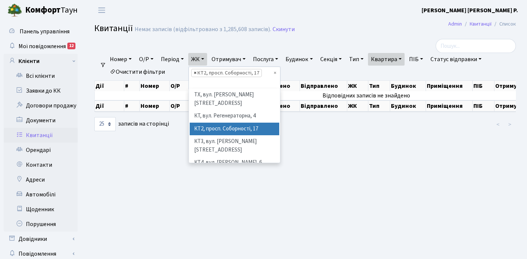 This screenshot has height=259, width=527. I want to click on a: Адреси, so click(41, 180).